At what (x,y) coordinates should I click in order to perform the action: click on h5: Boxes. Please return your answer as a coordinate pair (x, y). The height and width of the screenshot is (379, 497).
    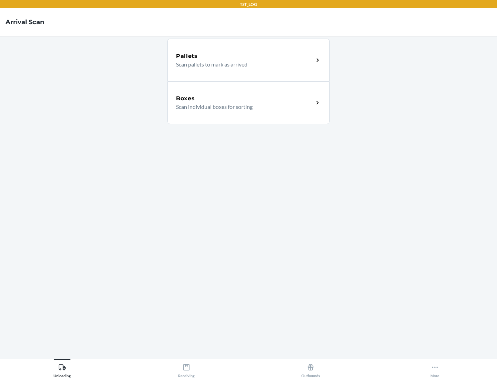
    Looking at the image, I should click on (185, 99).